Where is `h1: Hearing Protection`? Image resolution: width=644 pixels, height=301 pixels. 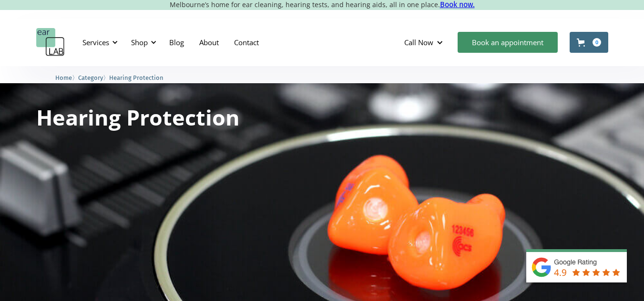
h1: Hearing Protection is located at coordinates (137, 117).